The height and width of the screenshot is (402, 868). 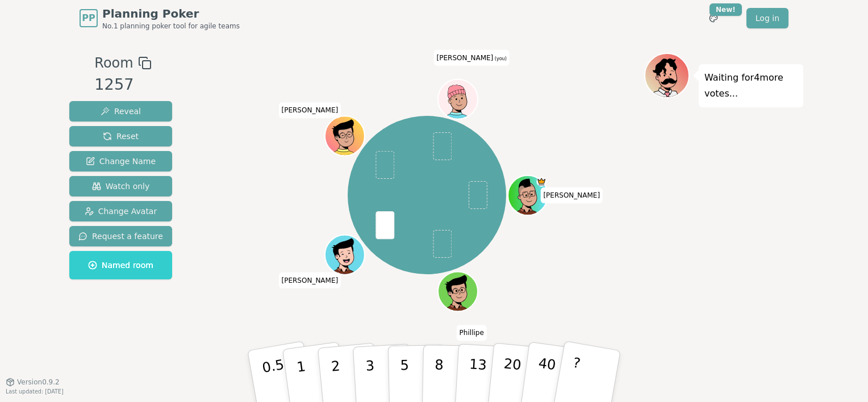 I want to click on span: Change Name, so click(x=120, y=161).